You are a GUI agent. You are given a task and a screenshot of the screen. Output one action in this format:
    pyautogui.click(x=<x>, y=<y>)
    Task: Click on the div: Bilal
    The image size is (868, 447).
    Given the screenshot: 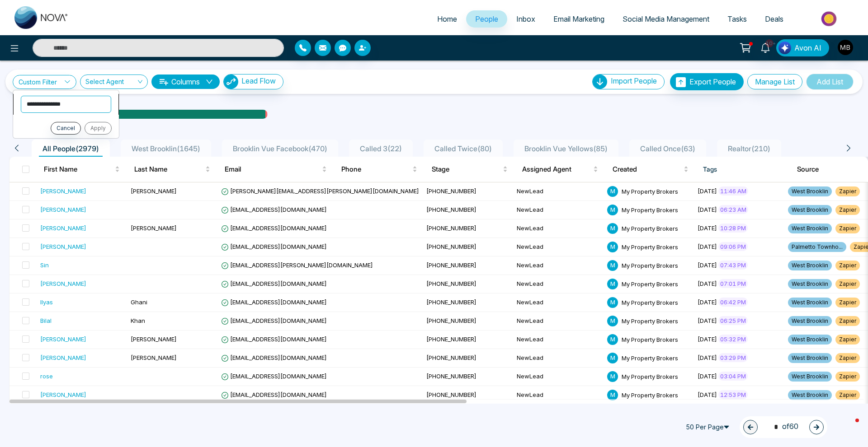 What is the action you would take?
    pyautogui.click(x=46, y=321)
    